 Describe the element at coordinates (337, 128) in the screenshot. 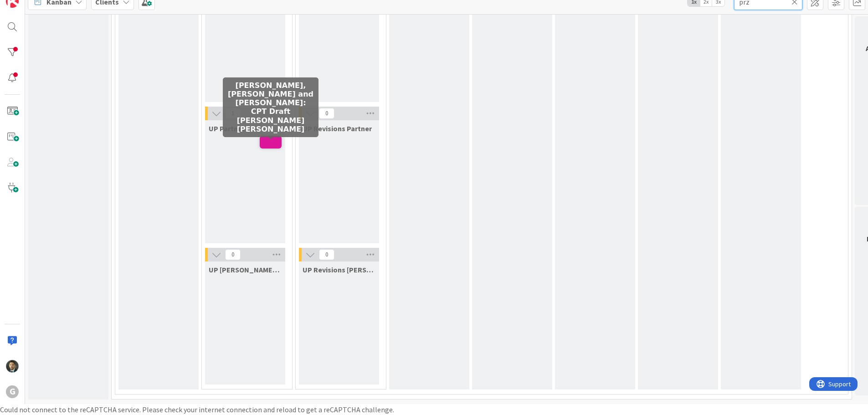

I see `span: UP Revisions Partner` at that location.